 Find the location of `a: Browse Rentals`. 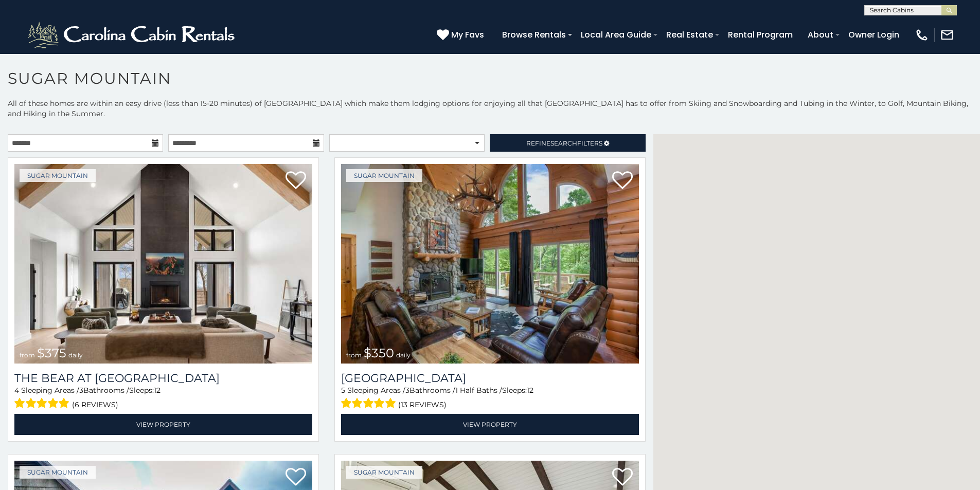

a: Browse Rentals is located at coordinates (534, 34).